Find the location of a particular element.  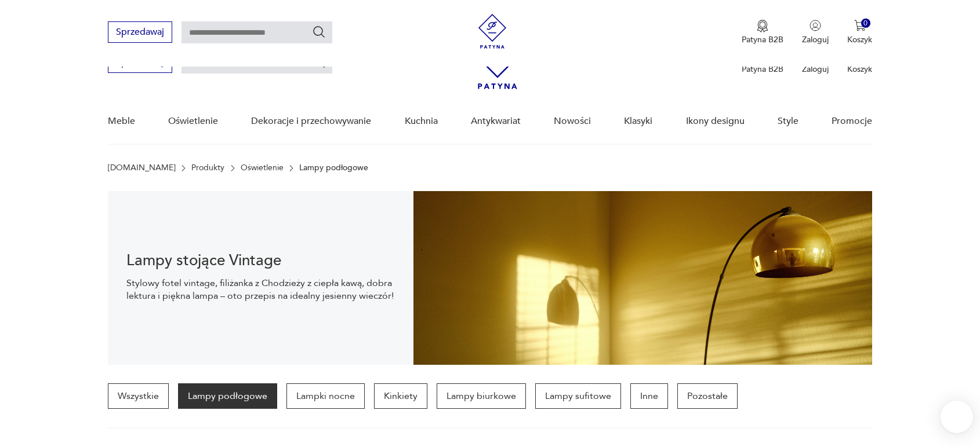

img: 10e6338538aad63f941a4120ddb6aaec.jpg is located at coordinates (642, 278).